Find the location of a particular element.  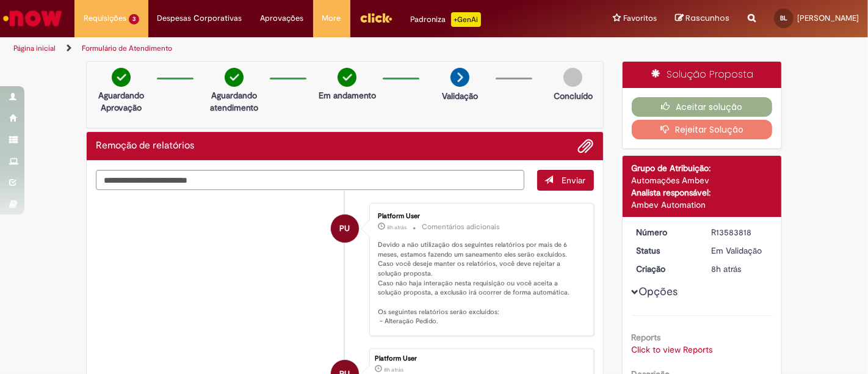

a: Click to view Reports is located at coordinates (672, 349).